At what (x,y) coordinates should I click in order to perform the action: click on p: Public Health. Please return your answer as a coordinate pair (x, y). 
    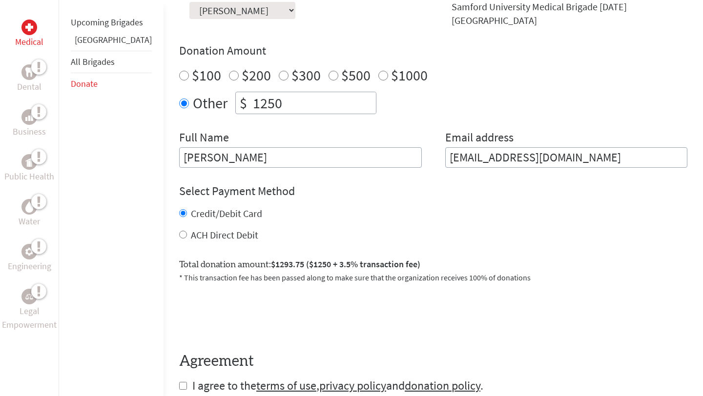
    Looking at the image, I should click on (29, 177).